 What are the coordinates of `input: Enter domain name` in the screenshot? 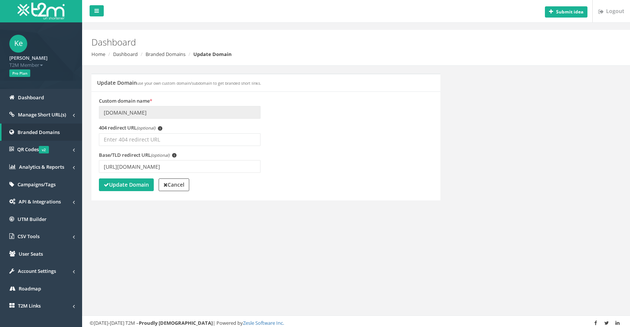 It's located at (180, 112).